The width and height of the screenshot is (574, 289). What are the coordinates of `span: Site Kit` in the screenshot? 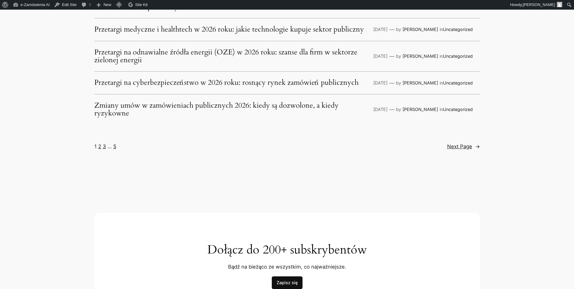 It's located at (141, 5).